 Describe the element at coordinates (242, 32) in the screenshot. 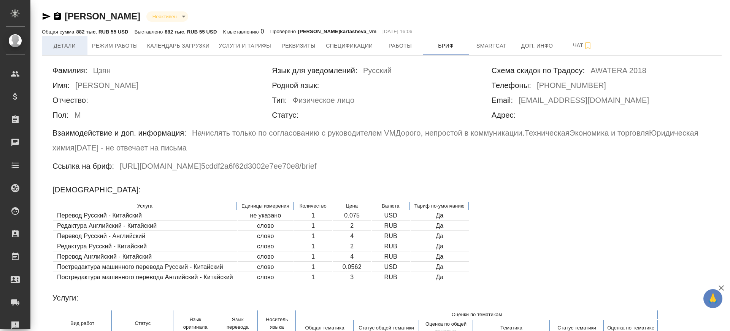

I see `p: К выставлению` at that location.